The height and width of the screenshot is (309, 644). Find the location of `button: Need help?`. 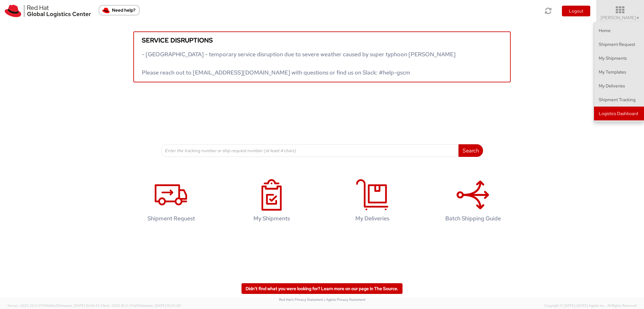

button: Need help? is located at coordinates (119, 10).